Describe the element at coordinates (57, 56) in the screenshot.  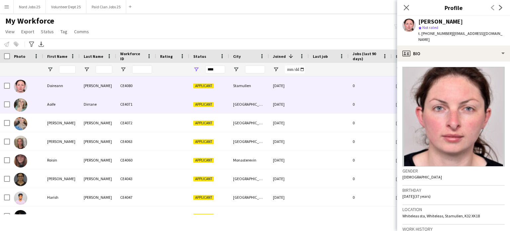
I see `span: First Name` at that location.